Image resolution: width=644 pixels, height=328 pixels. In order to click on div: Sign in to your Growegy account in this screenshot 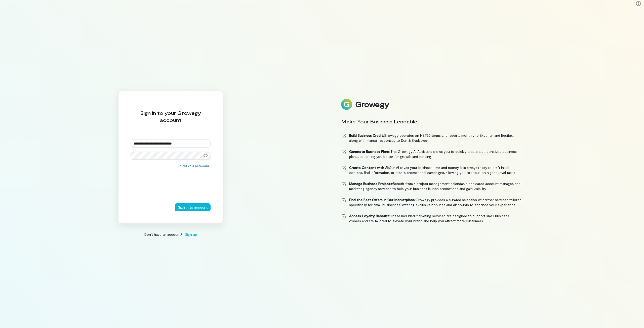, I will do `click(170, 117)`.